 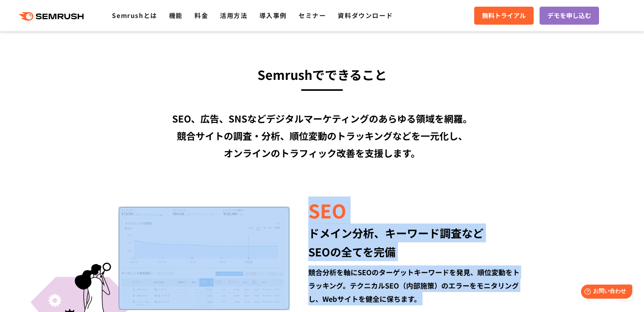 I want to click on a: 機能, so click(x=176, y=15).